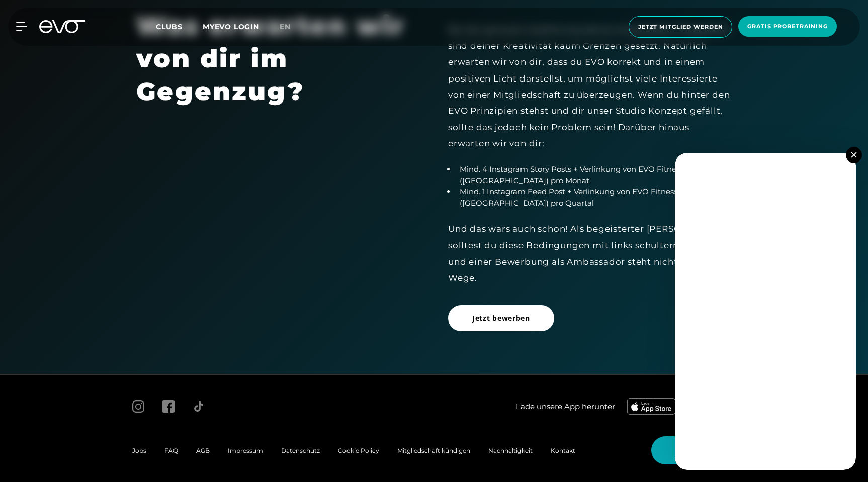  I want to click on a: en, so click(291, 27).